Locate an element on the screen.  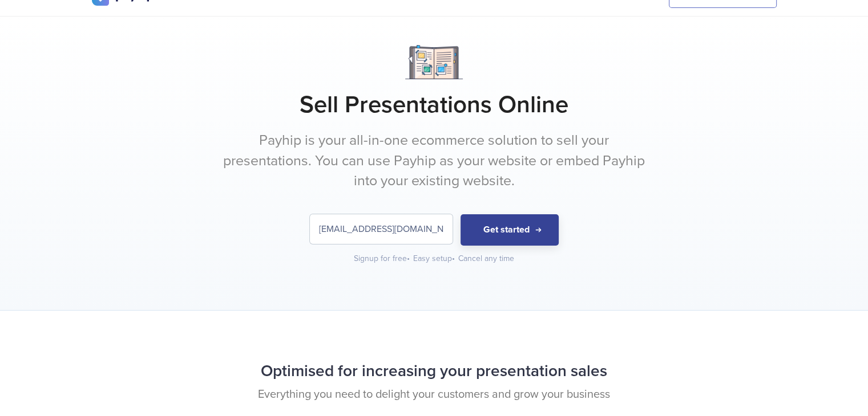
input: Enter your email address is located at coordinates (381, 229).